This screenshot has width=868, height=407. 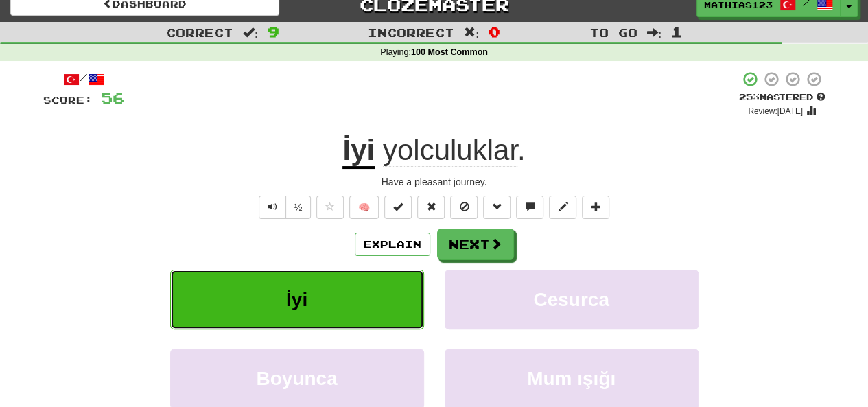 What do you see at coordinates (677, 31) in the screenshot?
I see `span: 1` at bounding box center [677, 31].